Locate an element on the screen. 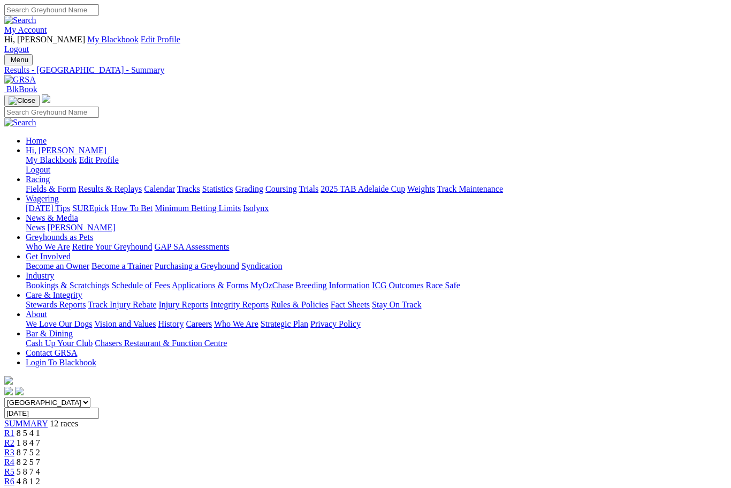 Image resolution: width=731 pixels, height=488 pixels. a: R4 is located at coordinates (9, 462).